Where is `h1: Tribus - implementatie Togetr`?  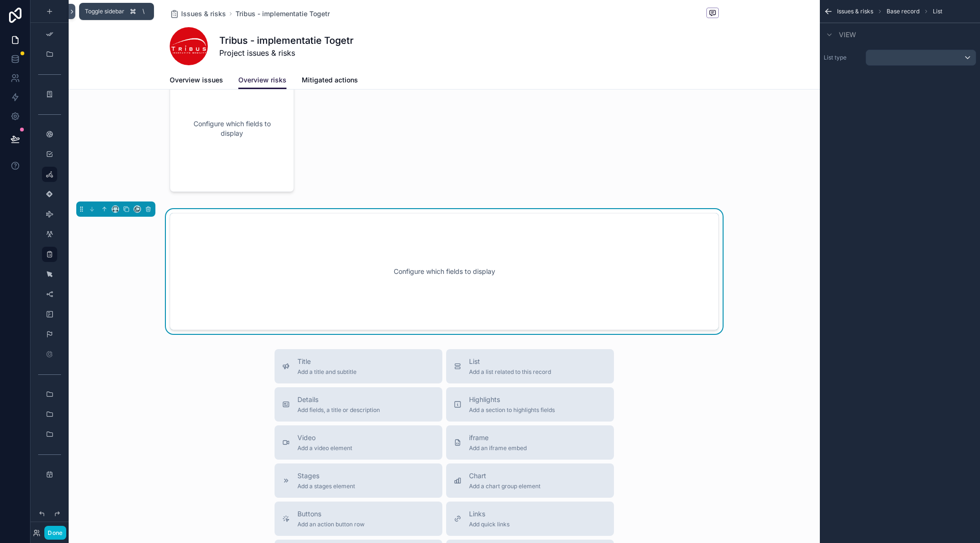
h1: Tribus - implementatie Togetr is located at coordinates (286, 41).